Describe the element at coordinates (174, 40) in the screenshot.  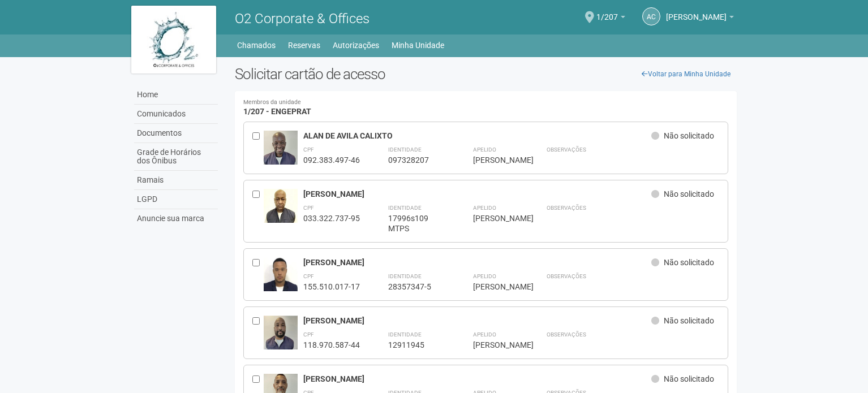
I see `img: logo.jpg` at that location.